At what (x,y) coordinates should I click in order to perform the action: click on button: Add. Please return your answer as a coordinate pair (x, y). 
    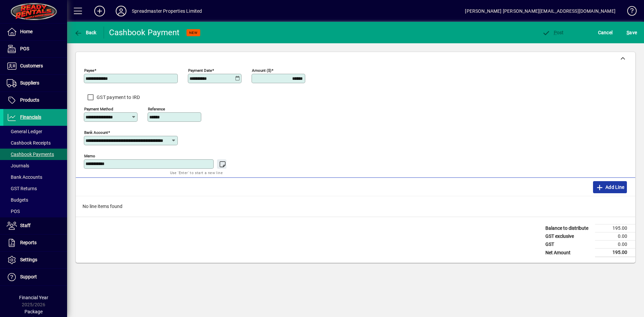
    Looking at the image, I should click on (99, 11).